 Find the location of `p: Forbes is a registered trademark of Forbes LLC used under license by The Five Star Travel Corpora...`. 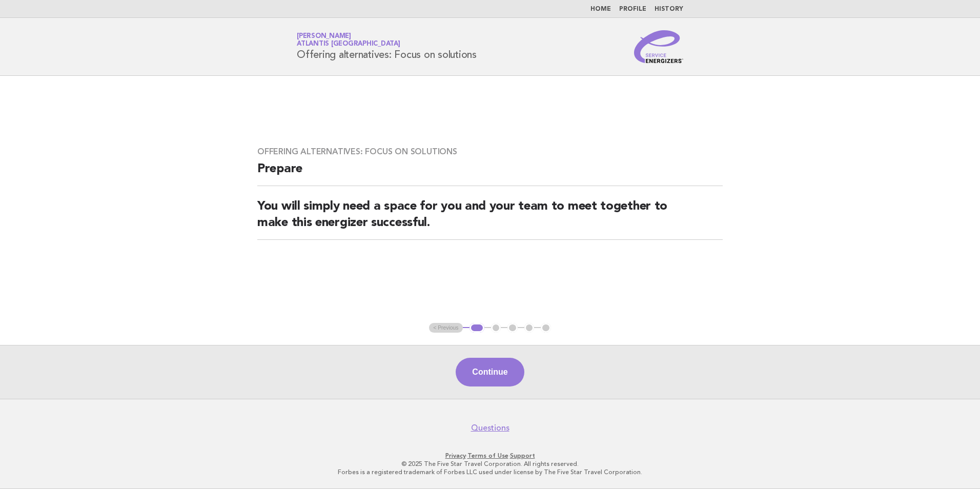

p: Forbes is a registered trademark of Forbes LLC used under license by The Five Star Travel Corpora... is located at coordinates (490, 472).